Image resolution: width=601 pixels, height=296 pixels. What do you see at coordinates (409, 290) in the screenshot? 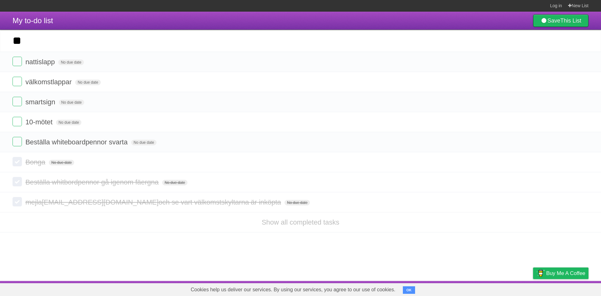
I see `button: OK` at bounding box center [409, 290].